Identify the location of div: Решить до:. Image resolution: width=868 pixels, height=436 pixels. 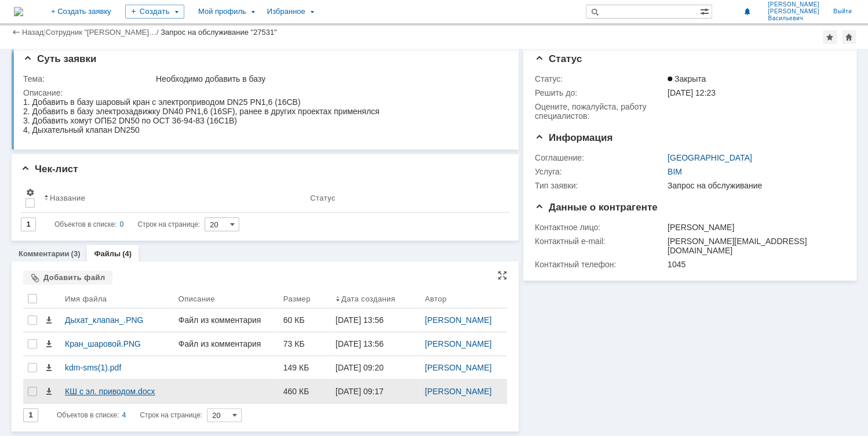
(600, 93).